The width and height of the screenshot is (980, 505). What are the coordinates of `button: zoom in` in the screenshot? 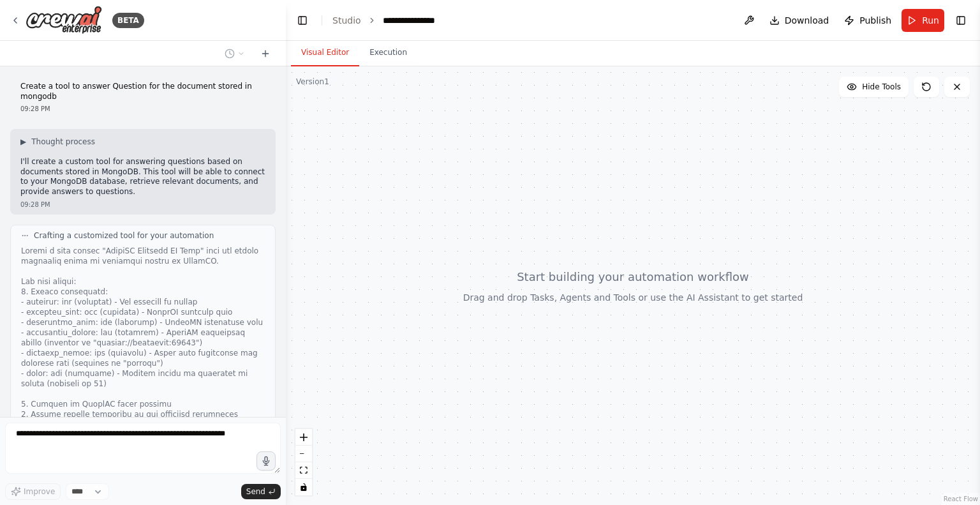 It's located at (304, 438).